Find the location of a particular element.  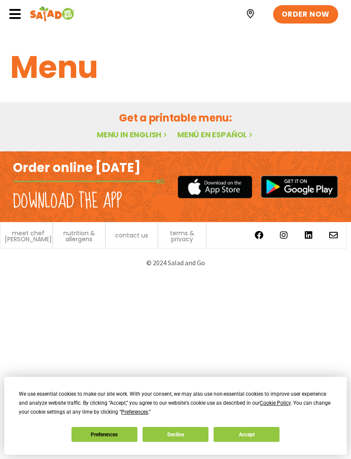

a: Menú en español is located at coordinates (215, 134).